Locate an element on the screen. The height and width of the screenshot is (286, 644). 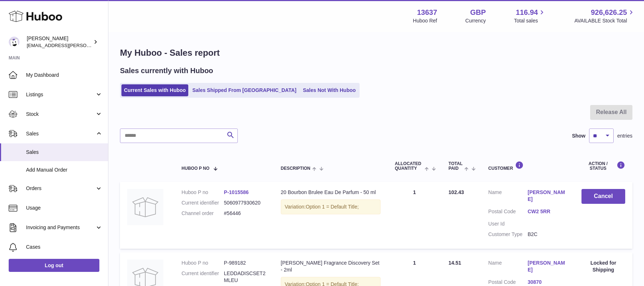
span: Orders is located at coordinates (60, 188).